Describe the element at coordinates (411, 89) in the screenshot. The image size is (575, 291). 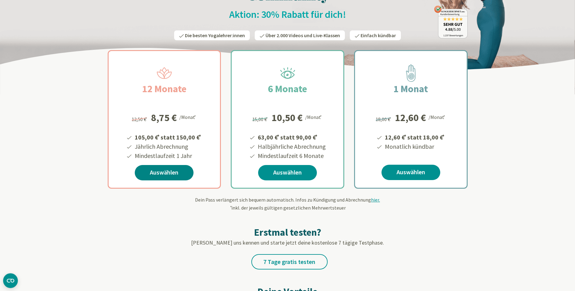
I see `h2: 1 Monat` at that location.